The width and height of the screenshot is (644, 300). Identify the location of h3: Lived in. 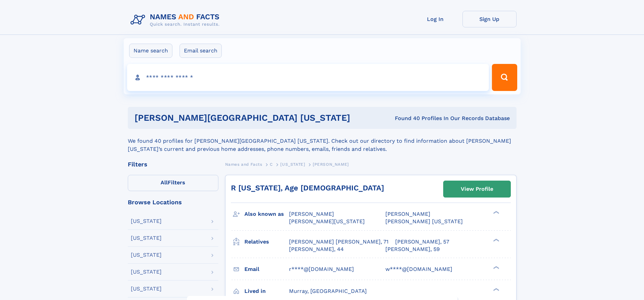
(267, 291).